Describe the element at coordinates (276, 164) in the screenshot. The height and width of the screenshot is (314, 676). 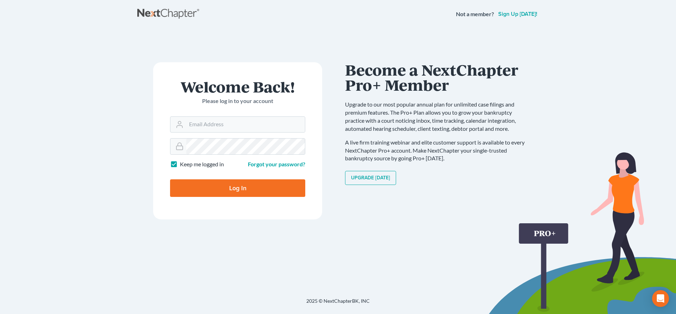
I see `a: Forgot your password?` at that location.